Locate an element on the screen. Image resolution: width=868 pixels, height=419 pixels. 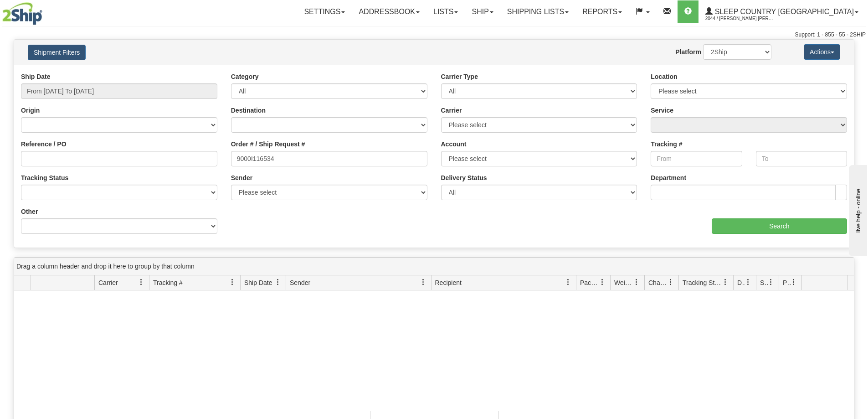
a: Recipient filter column settings is located at coordinates (568, 283).